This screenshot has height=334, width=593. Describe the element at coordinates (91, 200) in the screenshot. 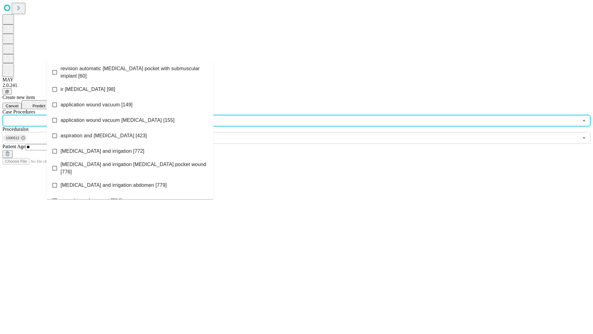

I see `span: wound vac placement [784]` at that location.